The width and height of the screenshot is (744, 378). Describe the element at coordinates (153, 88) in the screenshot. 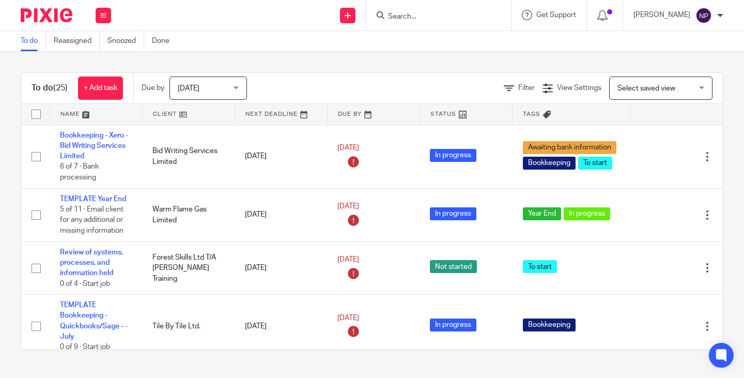

I see `p: Due by` at that location.